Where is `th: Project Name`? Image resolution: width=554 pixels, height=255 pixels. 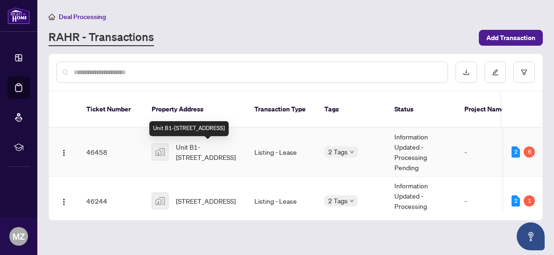 th: Project Name is located at coordinates (485, 110).